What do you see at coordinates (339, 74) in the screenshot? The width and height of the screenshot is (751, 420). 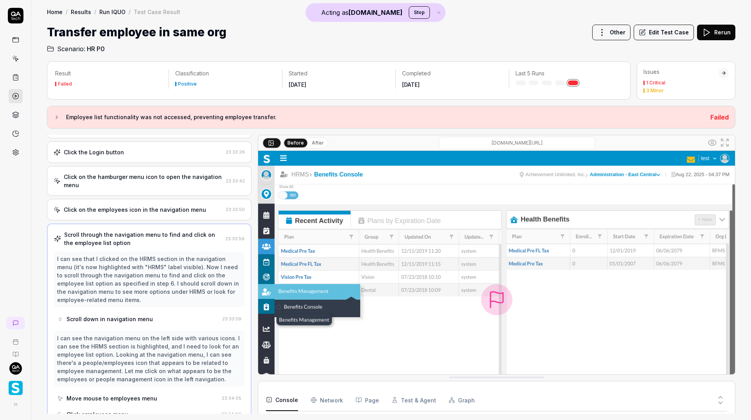 I see `p: Started` at bounding box center [339, 74].